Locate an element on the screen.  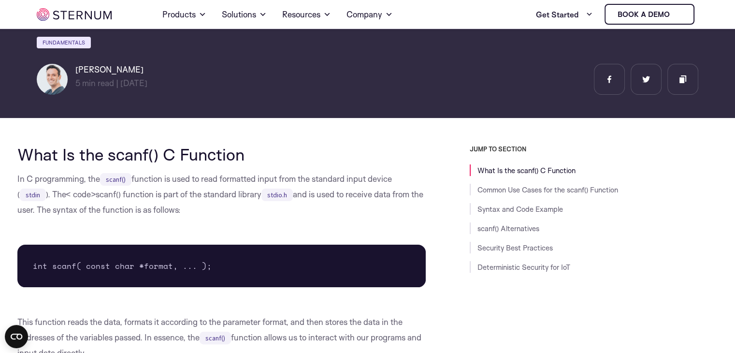
a: Solutions is located at coordinates (244, 14).